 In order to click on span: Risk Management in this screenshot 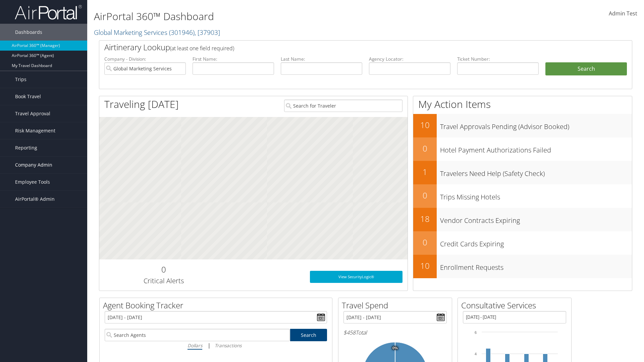, I will do `click(35, 131)`.